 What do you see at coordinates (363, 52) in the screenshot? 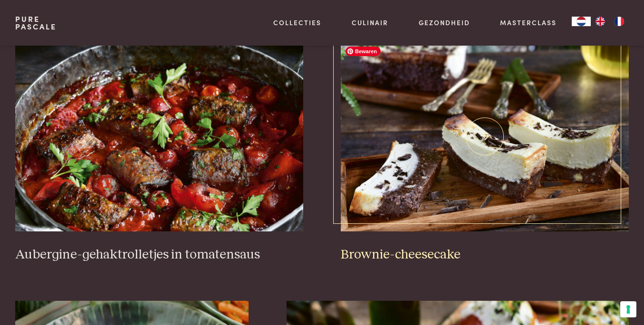
I see `span: Bewaren` at bounding box center [363, 52].